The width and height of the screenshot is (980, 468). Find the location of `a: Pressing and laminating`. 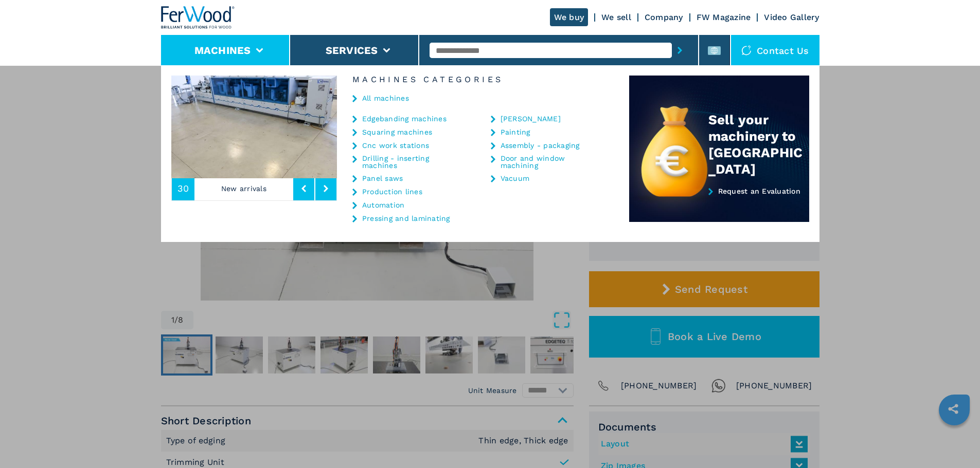

a: Pressing and laminating is located at coordinates (406, 218).